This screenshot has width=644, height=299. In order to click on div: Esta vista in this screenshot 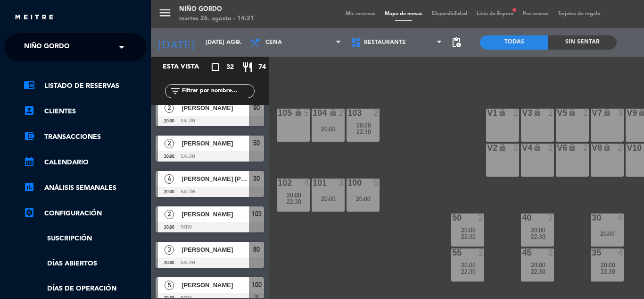, I will do `click(187, 67)`.